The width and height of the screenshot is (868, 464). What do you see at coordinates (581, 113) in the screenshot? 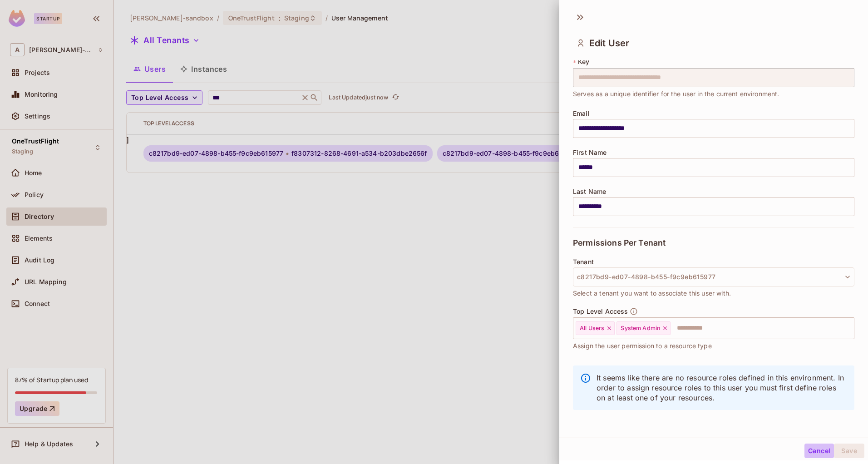
I see `span: Email` at bounding box center [581, 113].